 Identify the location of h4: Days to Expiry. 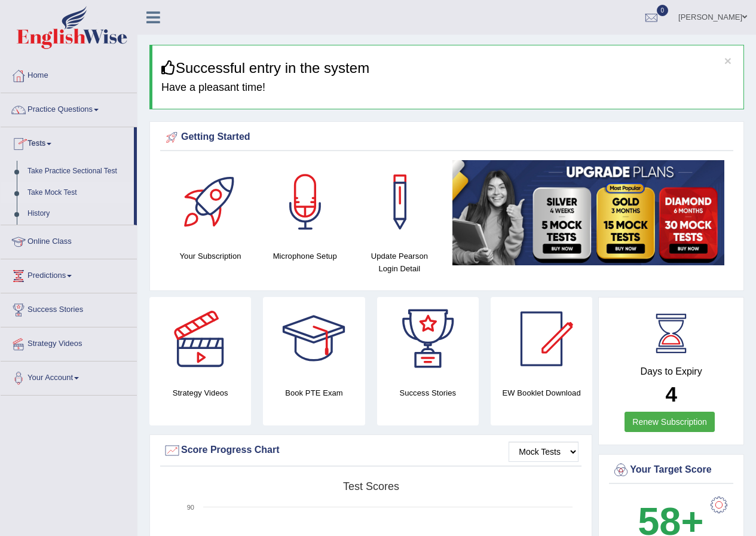
(671, 372).